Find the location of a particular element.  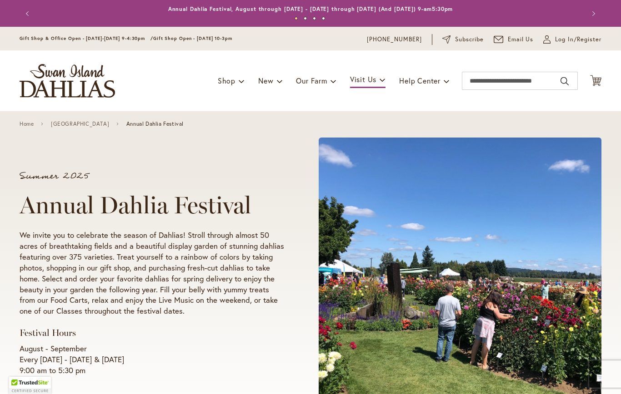

p: Summer 2025 is located at coordinates (152, 176).